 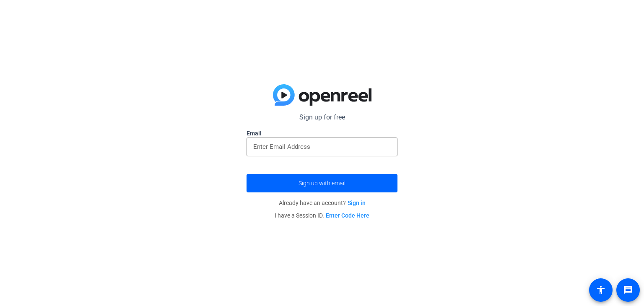 I want to click on mat-icon: message, so click(x=628, y=290).